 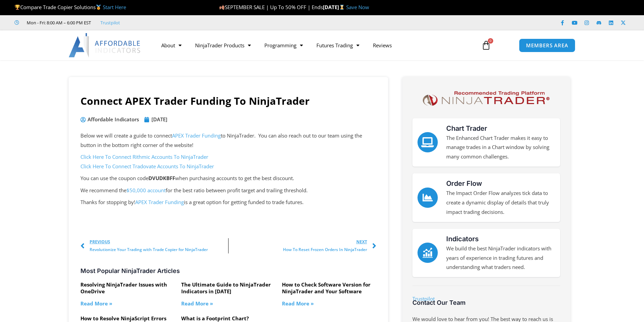 I want to click on a: Read more about How to Check Software Version for NinjaTrader and Your Software, so click(x=298, y=303).